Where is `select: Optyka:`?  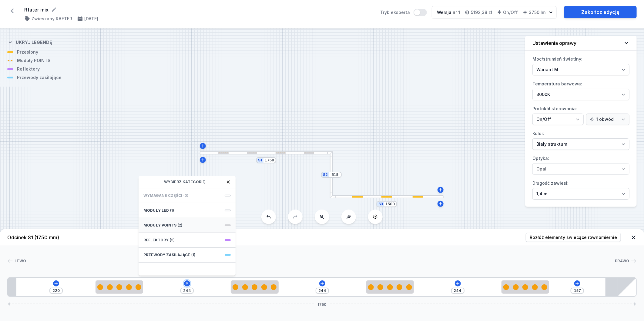
select: Optyka: is located at coordinates (581, 169).